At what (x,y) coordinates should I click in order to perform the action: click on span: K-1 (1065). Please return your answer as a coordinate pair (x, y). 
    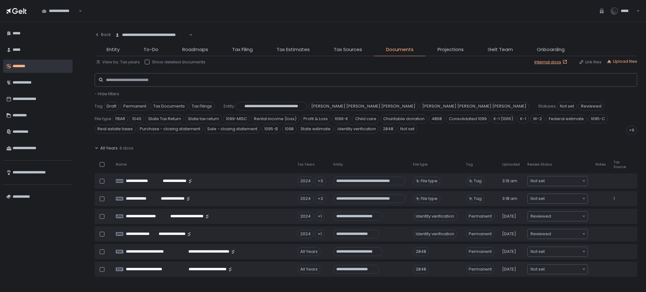
    Looking at the image, I should click on (503, 119).